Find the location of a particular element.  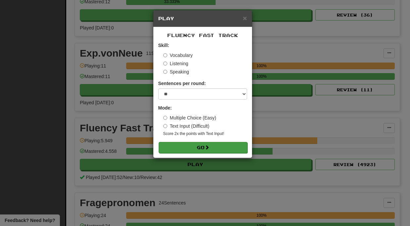

button: Go is located at coordinates (203, 148).